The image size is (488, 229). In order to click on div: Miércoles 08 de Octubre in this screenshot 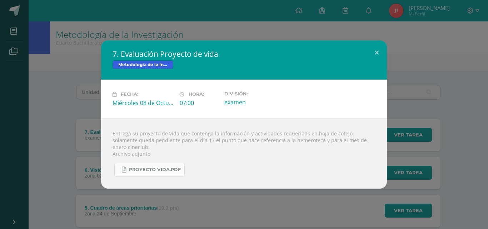, I will do `click(143, 103)`.